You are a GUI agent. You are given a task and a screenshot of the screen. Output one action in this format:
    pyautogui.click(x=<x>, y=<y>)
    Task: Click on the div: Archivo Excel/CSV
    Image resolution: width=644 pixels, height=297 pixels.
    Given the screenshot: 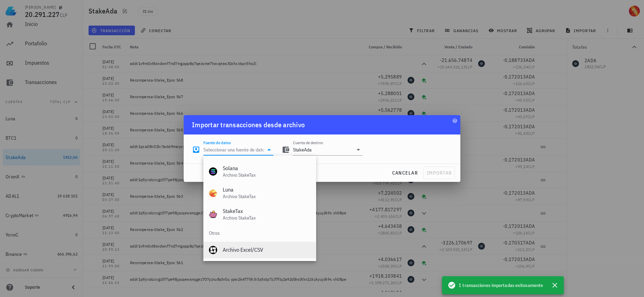 What is the action you would take?
    pyautogui.click(x=266, y=250)
    